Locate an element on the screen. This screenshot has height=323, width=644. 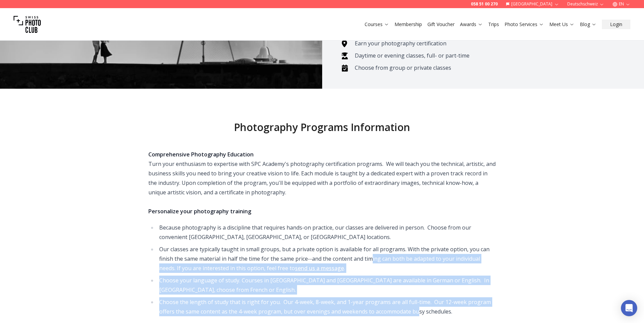
a: Meet Us is located at coordinates (562, 24).